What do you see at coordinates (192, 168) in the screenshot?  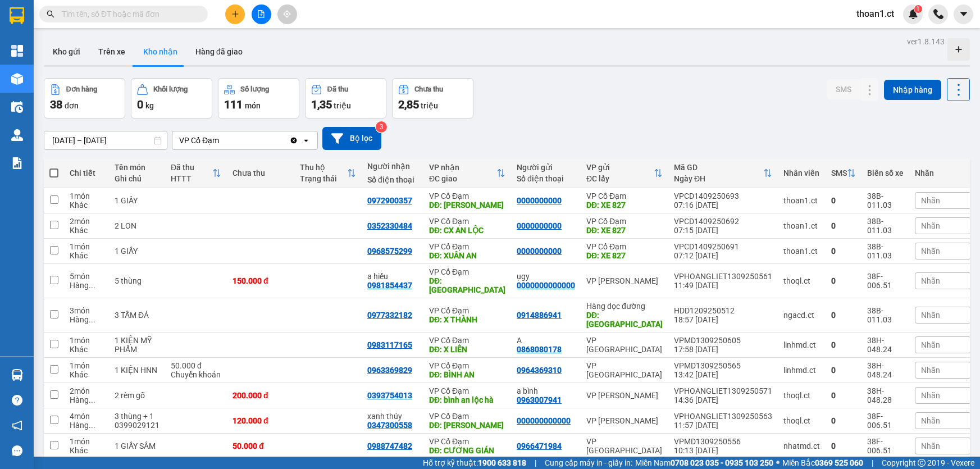 I see `div: Đã thu` at bounding box center [192, 168].